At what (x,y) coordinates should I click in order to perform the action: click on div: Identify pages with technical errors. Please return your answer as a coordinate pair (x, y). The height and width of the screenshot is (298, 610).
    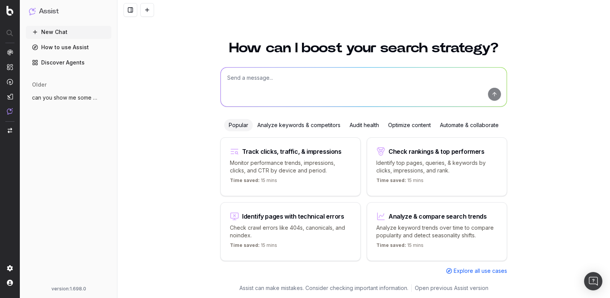
    Looking at the image, I should click on (293, 216).